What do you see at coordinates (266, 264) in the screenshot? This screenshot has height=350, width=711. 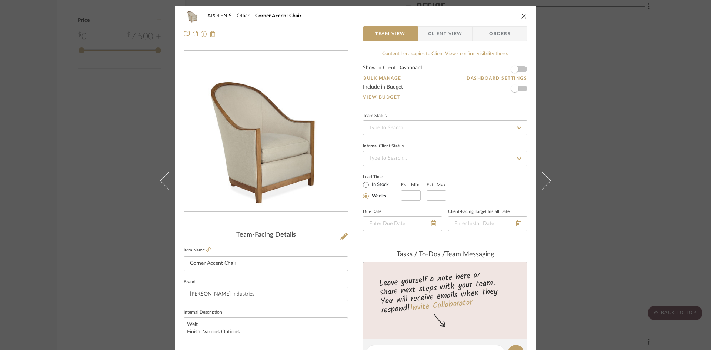 I see `input: Enter Item Name` at bounding box center [266, 264].